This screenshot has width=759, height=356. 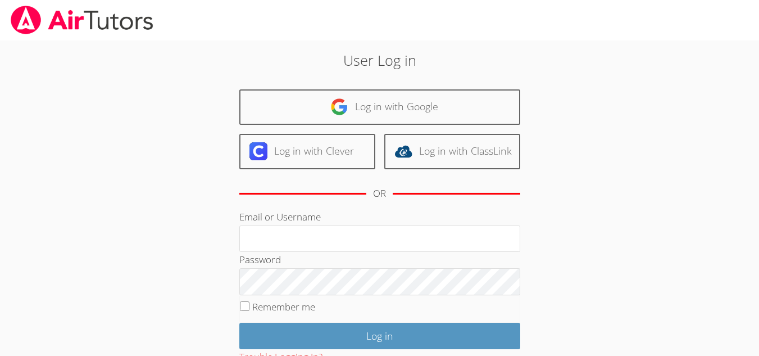 What do you see at coordinates (307, 151) in the screenshot?
I see `a: Log in with Clever` at bounding box center [307, 151].